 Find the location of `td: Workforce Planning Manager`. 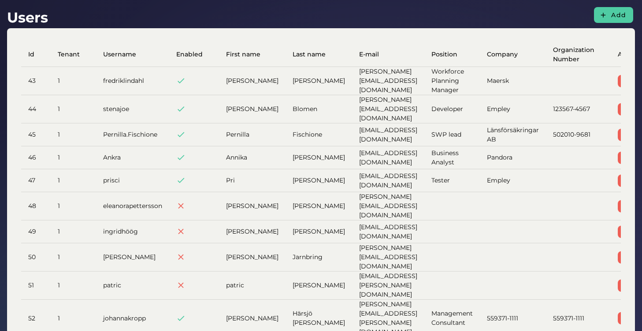

td: Workforce Planning Manager is located at coordinates (452, 81).